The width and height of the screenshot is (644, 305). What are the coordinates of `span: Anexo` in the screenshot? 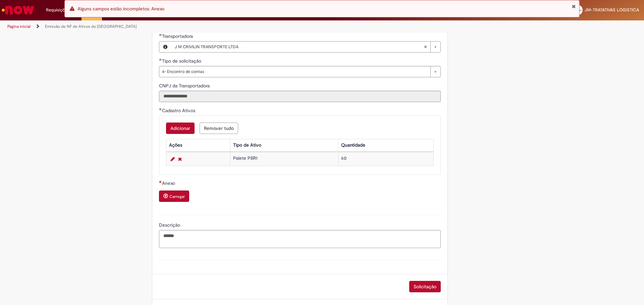 It's located at (169, 183).